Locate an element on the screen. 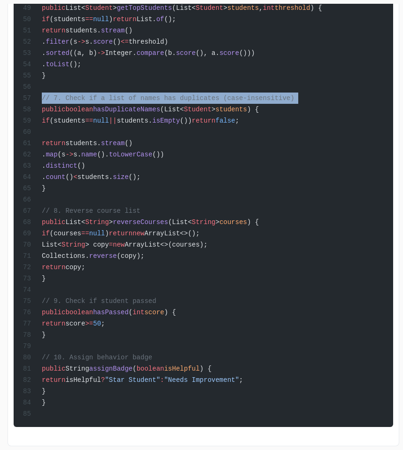 This screenshot has height=450, width=403. span: (b. is located at coordinates (170, 53).